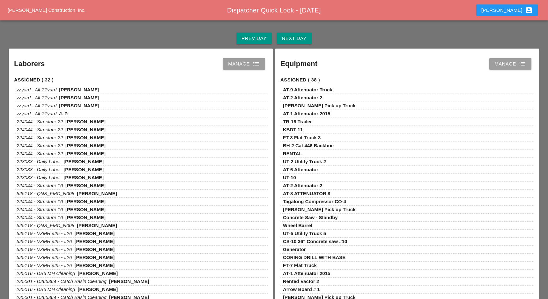  Describe the element at coordinates (141, 80) in the screenshot. I see `h4: Assigned ( 32 )` at that location.